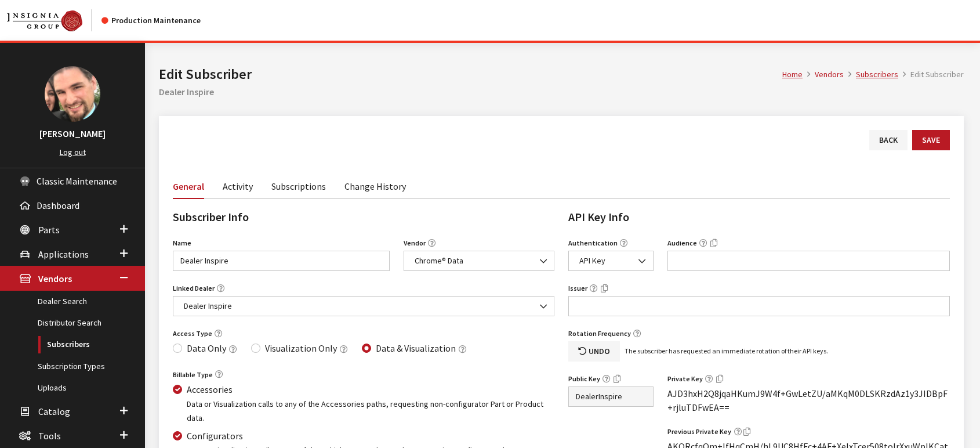  Describe the element at coordinates (49, 436) in the screenshot. I see `span: Tools` at that location.